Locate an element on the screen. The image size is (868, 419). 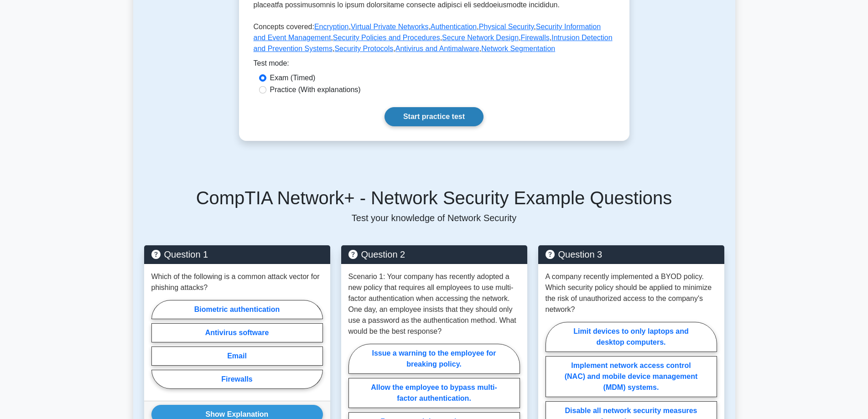
label: Practice (With explanations) is located at coordinates (315, 90).